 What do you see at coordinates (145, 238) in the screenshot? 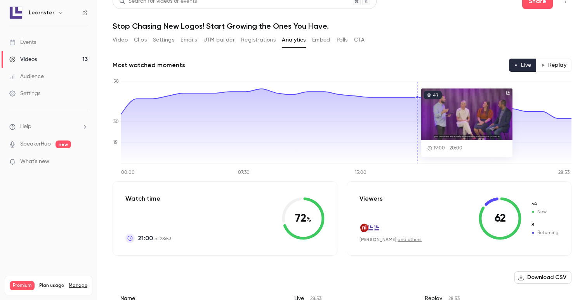
I see `span: 21:00` at bounding box center [145, 238].